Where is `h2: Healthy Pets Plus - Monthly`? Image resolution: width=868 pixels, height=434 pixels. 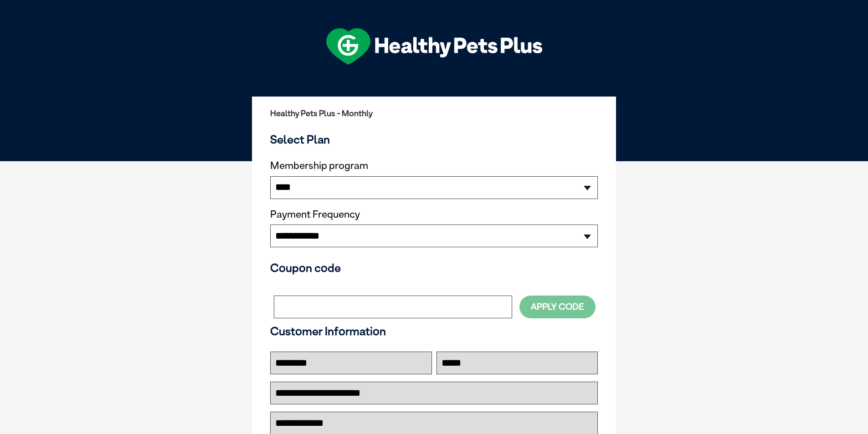
h2: Healthy Pets Plus - Monthly is located at coordinates (434, 114).